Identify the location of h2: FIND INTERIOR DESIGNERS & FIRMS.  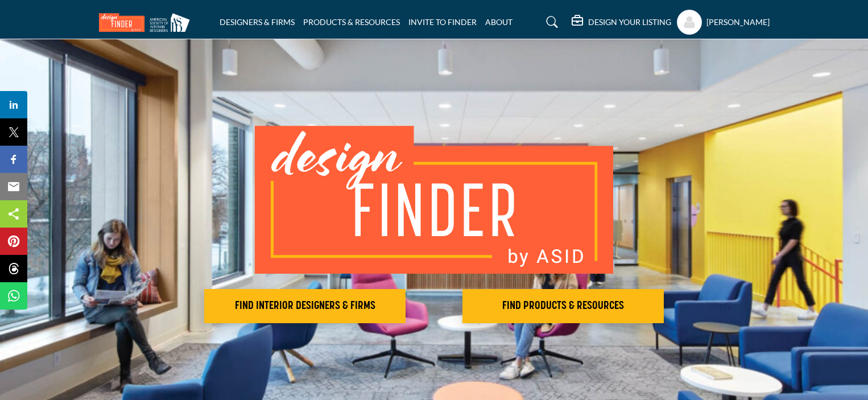
(304, 306).